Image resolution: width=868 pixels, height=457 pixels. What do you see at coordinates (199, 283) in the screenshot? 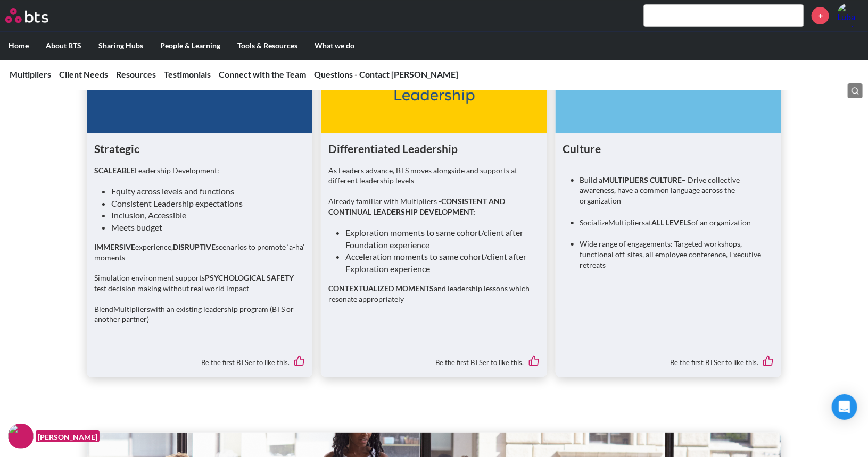
I see `p: Simulation environment supports – test decision making without real world impact` at bounding box center [199, 283].